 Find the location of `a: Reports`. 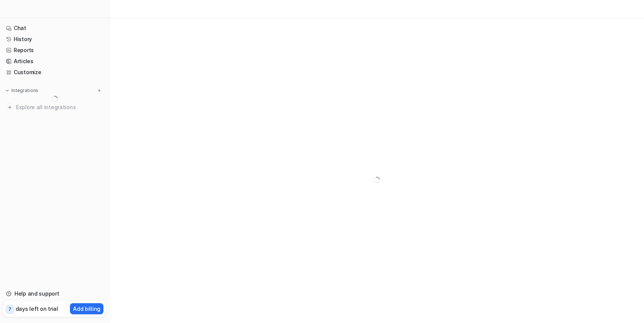

a: Reports is located at coordinates (55, 50).